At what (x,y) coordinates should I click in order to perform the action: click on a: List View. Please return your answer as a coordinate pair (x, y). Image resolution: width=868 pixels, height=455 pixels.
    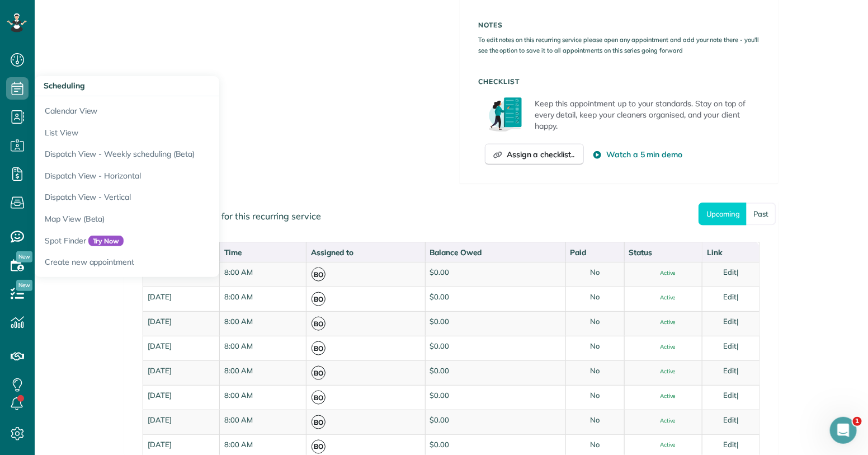
    Looking at the image, I should click on (174, 133).